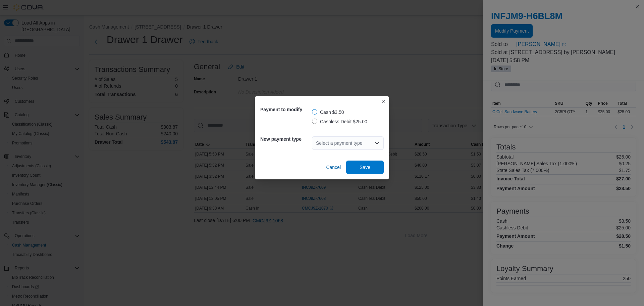 The width and height of the screenshot is (644, 306). Describe the element at coordinates (365, 167) in the screenshot. I see `button: Save` at that location.